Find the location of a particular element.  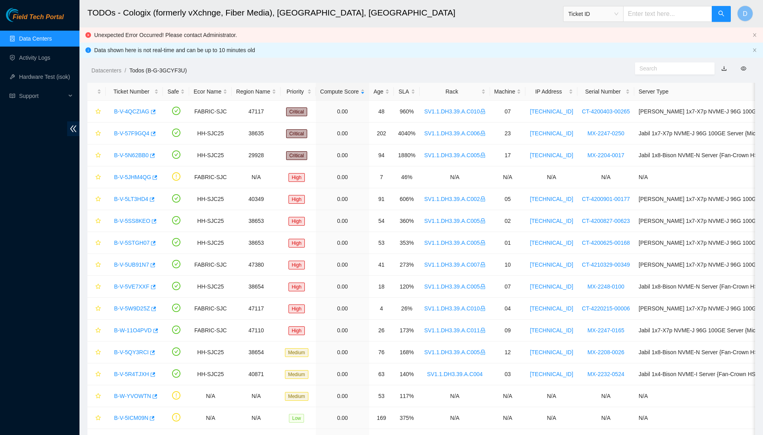

td: 94 is located at coordinates (382, 155).